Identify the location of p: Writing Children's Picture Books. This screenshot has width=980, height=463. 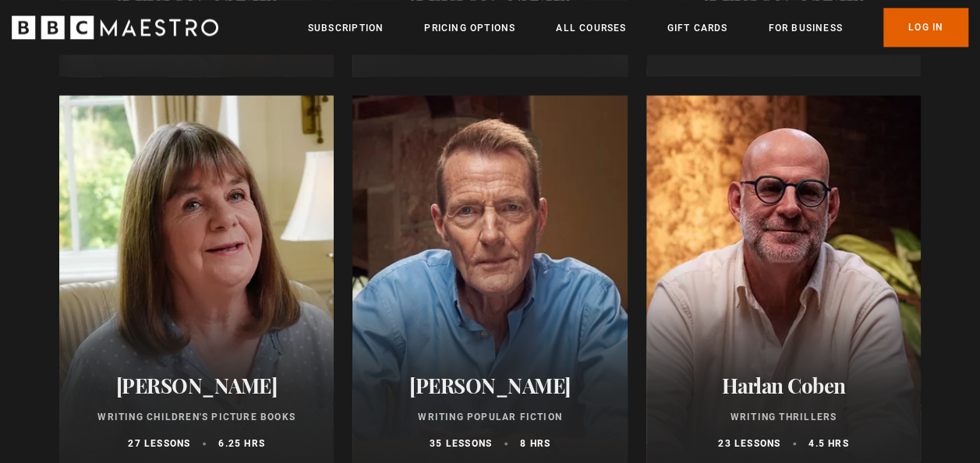
(197, 417).